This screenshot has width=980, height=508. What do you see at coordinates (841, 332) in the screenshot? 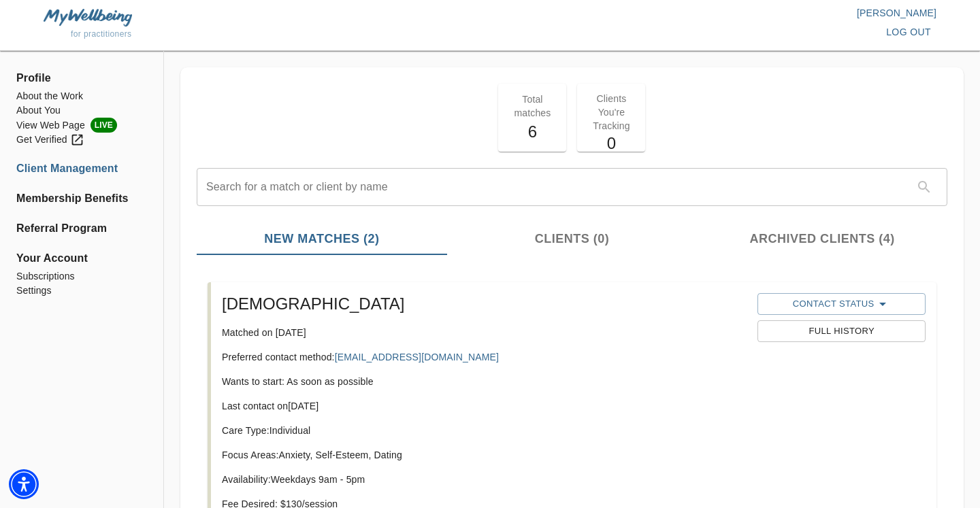
I see `button: Full History` at bounding box center [841, 332].